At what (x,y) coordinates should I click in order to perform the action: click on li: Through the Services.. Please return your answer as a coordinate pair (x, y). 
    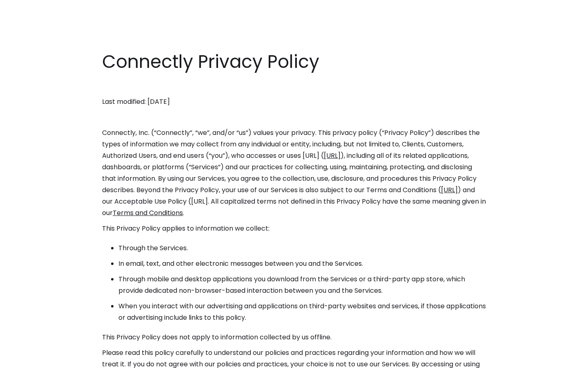
    Looking at the image, I should click on (302, 248).